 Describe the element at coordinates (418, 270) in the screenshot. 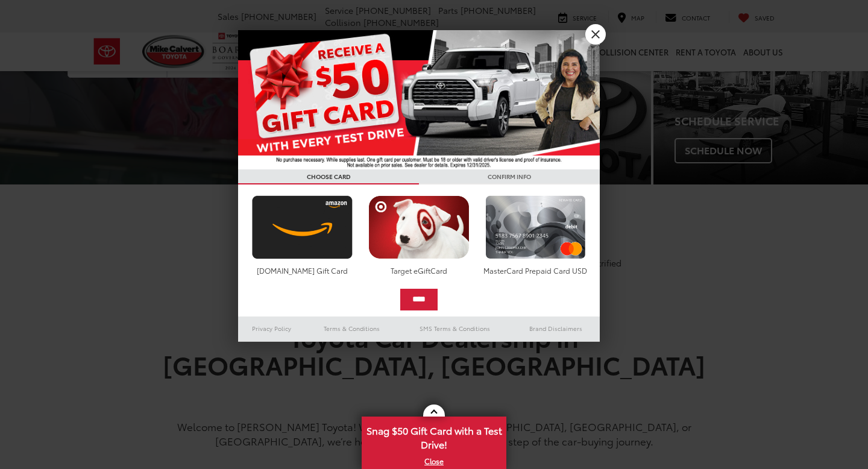

I see `div: Target eGiftCard` at that location.